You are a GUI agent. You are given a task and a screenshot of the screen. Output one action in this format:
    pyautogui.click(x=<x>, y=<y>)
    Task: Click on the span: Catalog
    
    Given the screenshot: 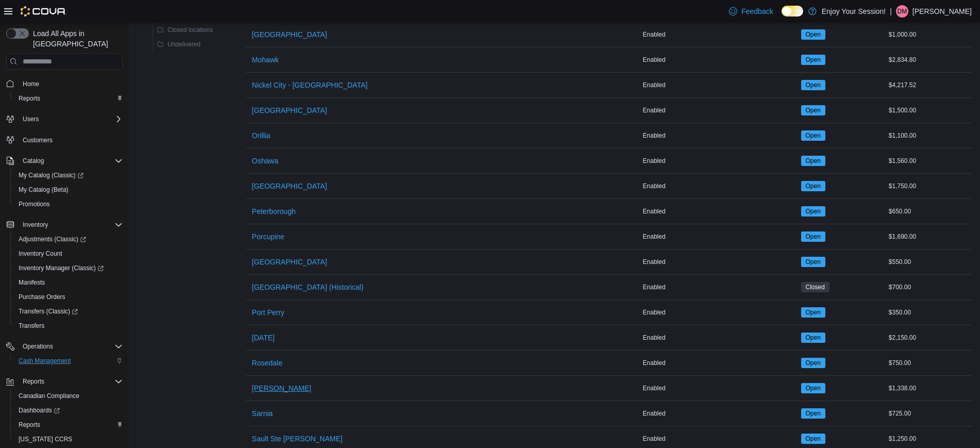 What is the action you would take?
    pyautogui.click(x=33, y=161)
    